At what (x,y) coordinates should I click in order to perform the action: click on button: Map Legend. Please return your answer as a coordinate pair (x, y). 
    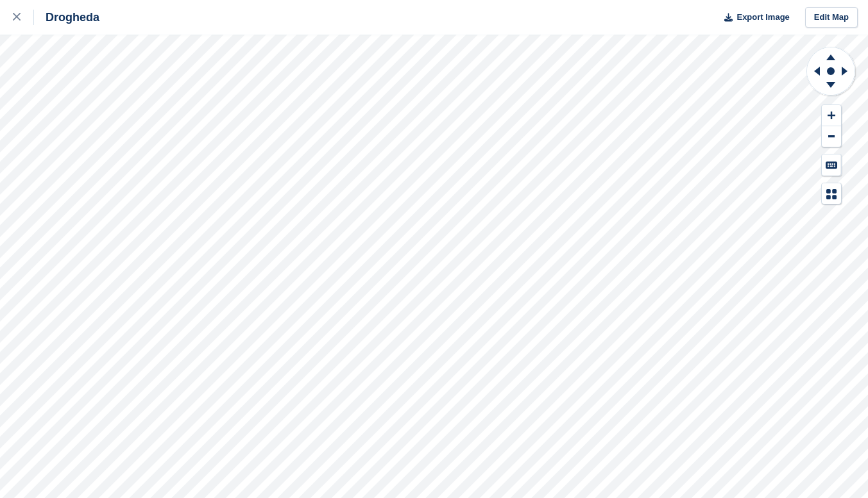
    Looking at the image, I should click on (831, 194).